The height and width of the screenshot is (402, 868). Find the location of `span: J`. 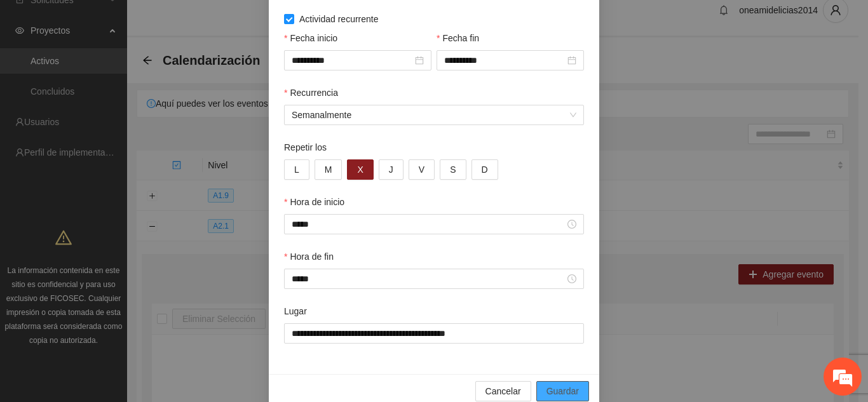

span: J is located at coordinates (391, 170).